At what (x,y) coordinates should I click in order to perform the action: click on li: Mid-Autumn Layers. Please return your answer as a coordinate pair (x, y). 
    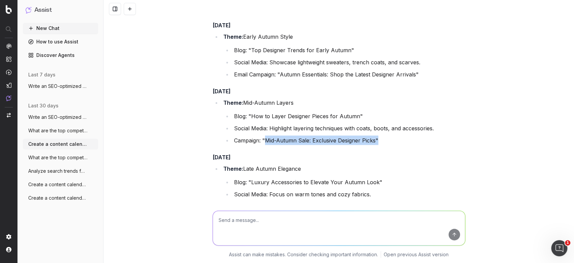
    Looking at the image, I should click on (343, 121).